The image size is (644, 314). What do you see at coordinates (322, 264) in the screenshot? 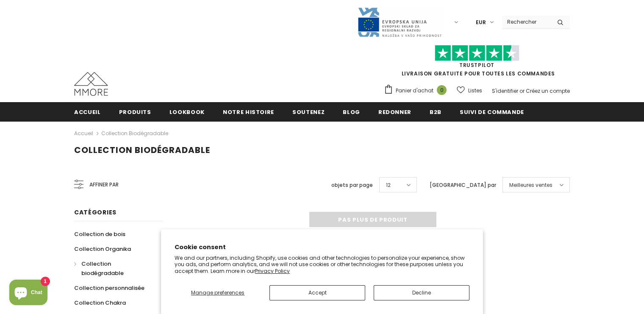
I see `p: We and our partners, including Shopify, use cookies and other technologies to personalize your ex...` at bounding box center [322, 264].